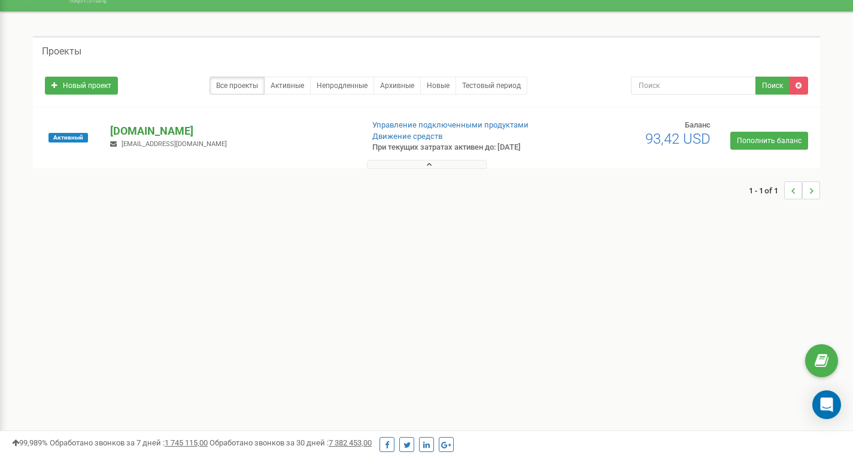 The image size is (853, 458). Describe the element at coordinates (350, 442) in the screenshot. I see `u: 7 382 453,00` at that location.